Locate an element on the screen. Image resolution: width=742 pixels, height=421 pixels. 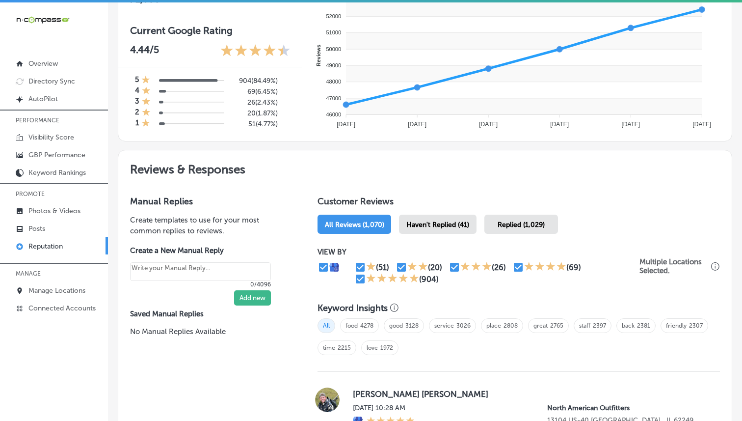
img: 660ab0bf-5cc7-4cb8-ba1c-48b5ae0f18e60NCTV_CLogo_TV_Black_-500x88.png is located at coordinates (43, 20).